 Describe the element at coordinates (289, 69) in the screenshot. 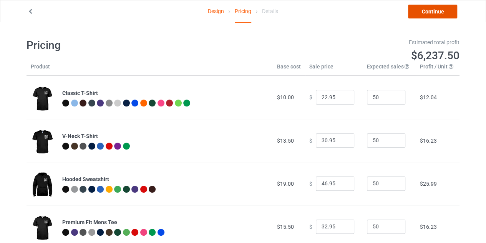

I see `th: Base cost` at that location.